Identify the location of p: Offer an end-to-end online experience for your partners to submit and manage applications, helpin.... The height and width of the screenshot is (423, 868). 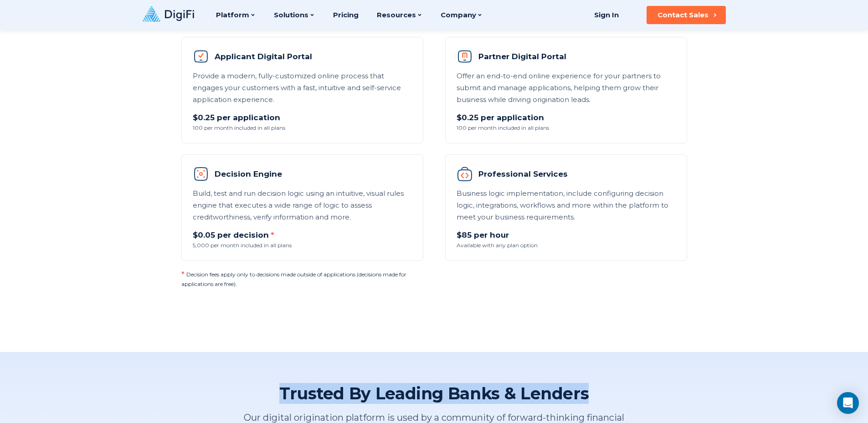
(566, 88).